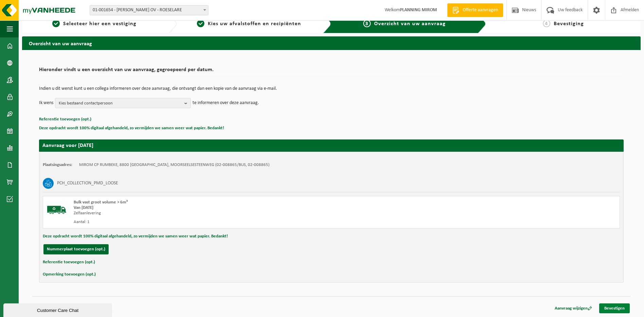 This screenshot has height=317, width=644. What do you see at coordinates (547, 24) in the screenshot?
I see `span: 4` at bounding box center [547, 24].